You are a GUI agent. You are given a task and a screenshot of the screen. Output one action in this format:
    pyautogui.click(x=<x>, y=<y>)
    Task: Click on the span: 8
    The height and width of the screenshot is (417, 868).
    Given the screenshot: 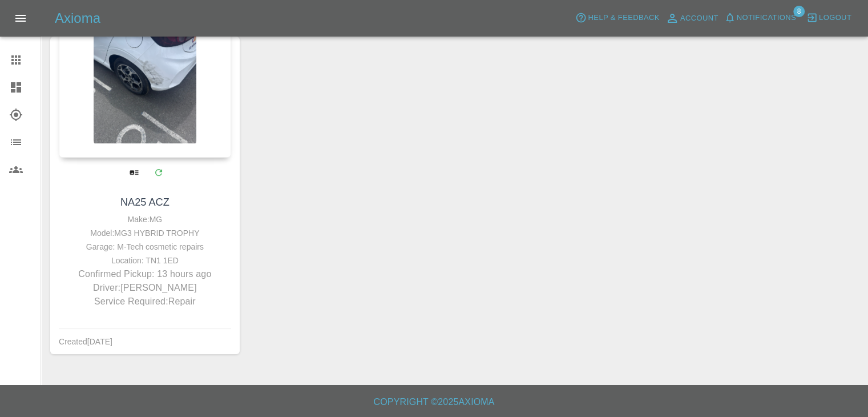 What is the action you would take?
    pyautogui.click(x=798, y=11)
    